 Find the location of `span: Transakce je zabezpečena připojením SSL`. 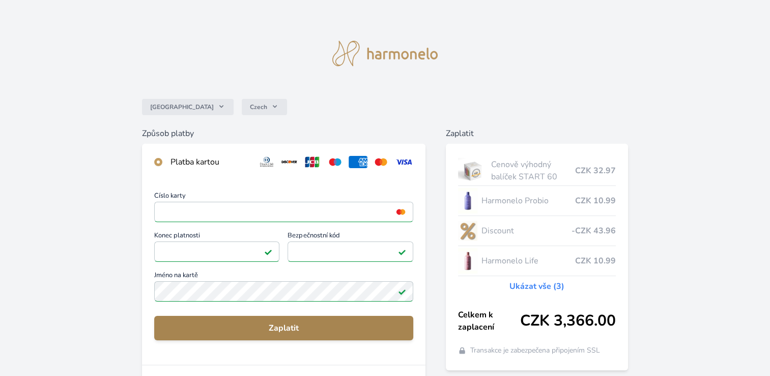

span: Transakce je zabezpečena připojením SSL is located at coordinates (535, 350).